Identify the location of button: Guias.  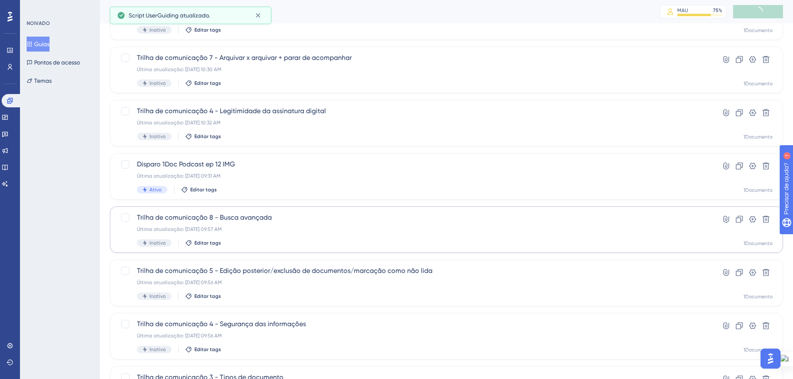
(38, 44).